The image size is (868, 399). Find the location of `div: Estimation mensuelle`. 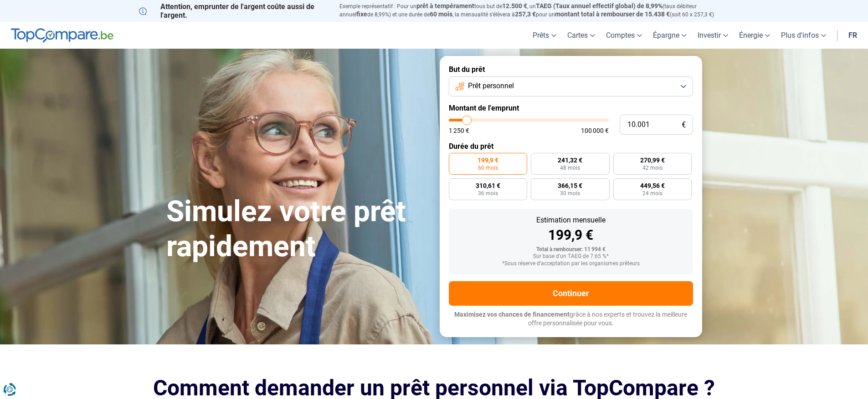

div: Estimation mensuelle is located at coordinates (571, 221).